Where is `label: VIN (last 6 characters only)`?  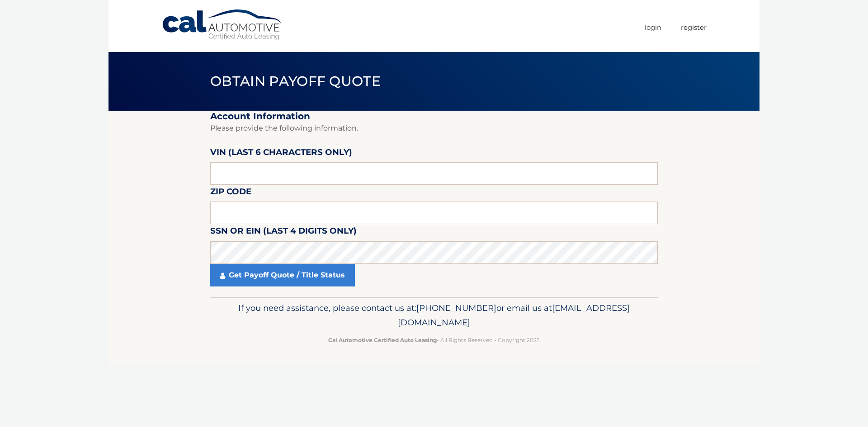
label: VIN (last 6 characters only) is located at coordinates (281, 154).